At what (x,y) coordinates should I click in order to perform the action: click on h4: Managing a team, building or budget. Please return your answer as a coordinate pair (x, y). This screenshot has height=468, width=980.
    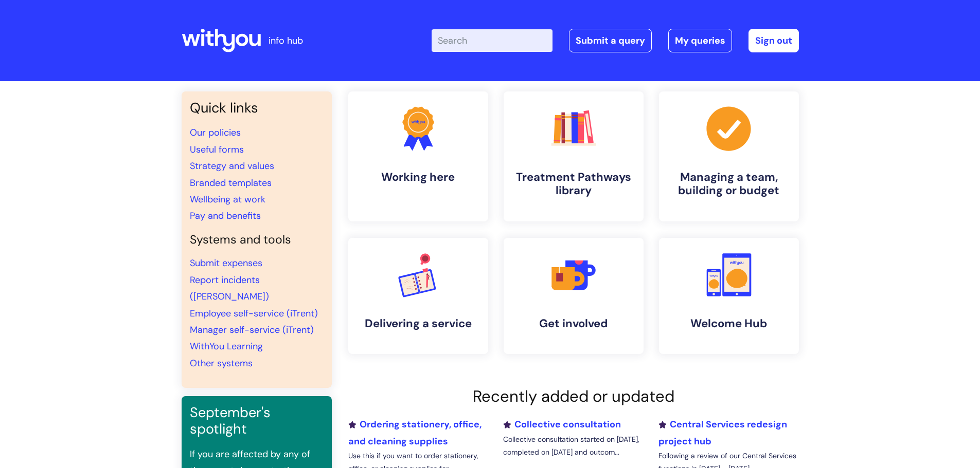
    Looking at the image, I should click on (729, 184).